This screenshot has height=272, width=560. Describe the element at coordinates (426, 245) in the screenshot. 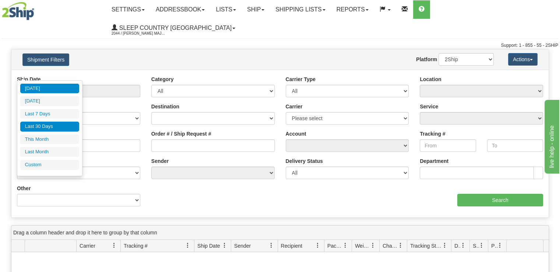

I see `span: Tracking Status` at that location.